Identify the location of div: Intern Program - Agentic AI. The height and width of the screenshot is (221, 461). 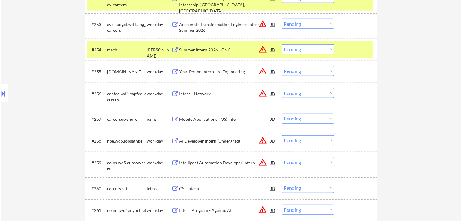
(225, 211).